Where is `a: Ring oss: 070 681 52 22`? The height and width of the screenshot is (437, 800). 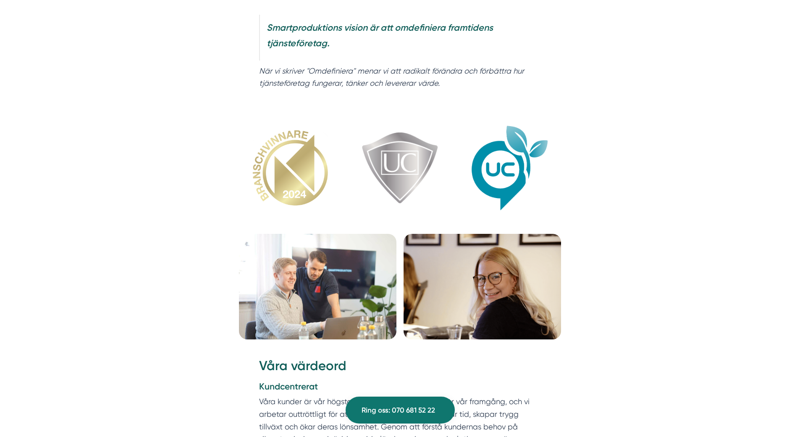
a: Ring oss: 070 681 52 22 is located at coordinates (400, 410).